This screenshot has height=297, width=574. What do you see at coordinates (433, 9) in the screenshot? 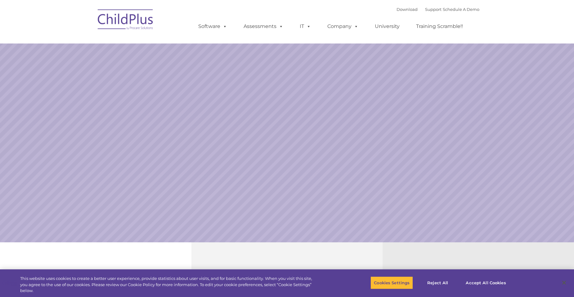
I see `a: Support` at bounding box center [433, 9].